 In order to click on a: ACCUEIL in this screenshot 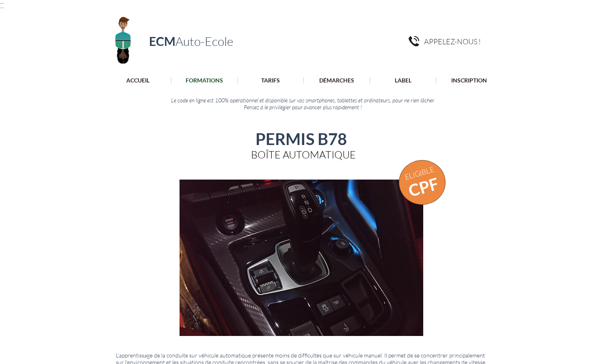, I will do `click(138, 80)`.